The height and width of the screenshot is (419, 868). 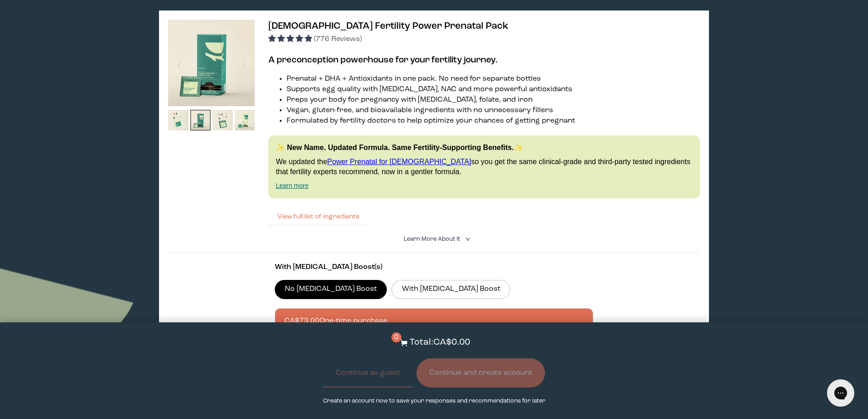 What do you see at coordinates (368, 373) in the screenshot?
I see `button: Continue as guest` at bounding box center [368, 373].